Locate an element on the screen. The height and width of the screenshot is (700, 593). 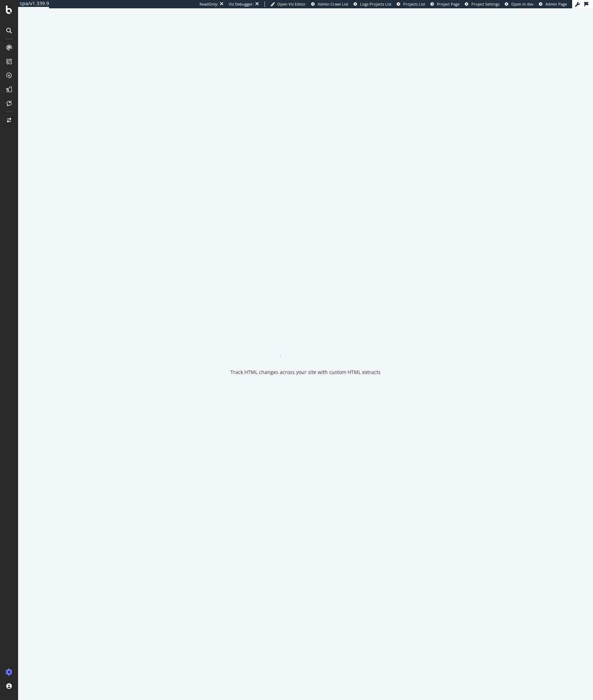
span: Admin Crawl List is located at coordinates (333, 4).